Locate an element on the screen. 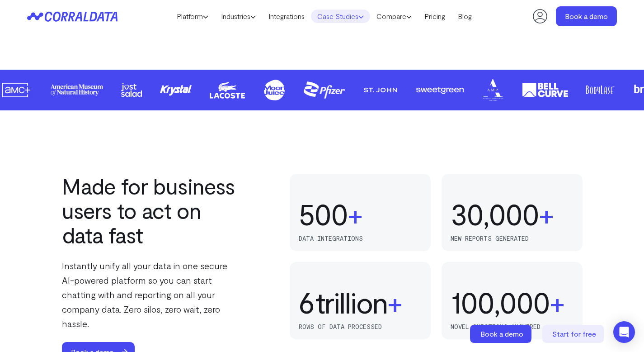 Image resolution: width=644 pixels, height=352 pixels. p: new reports generated is located at coordinates (512, 239).